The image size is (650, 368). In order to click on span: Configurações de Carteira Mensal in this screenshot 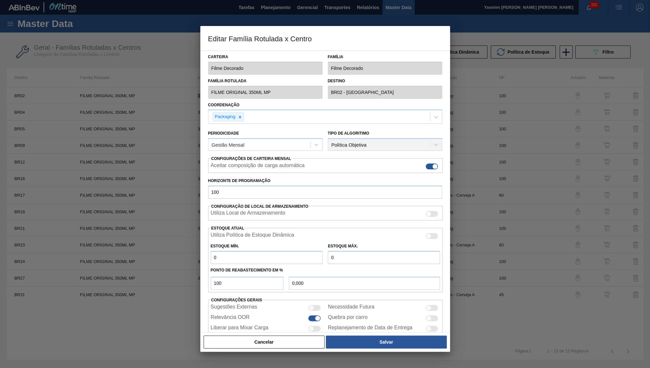, I will do `click(251, 159)`.